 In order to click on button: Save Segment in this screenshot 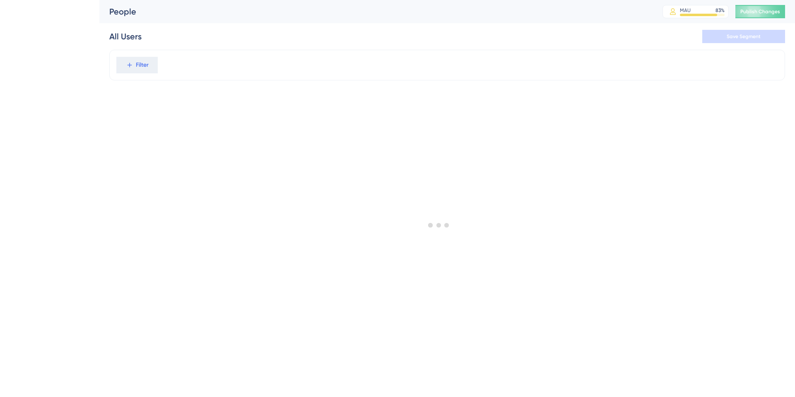, I will do `click(744, 36)`.